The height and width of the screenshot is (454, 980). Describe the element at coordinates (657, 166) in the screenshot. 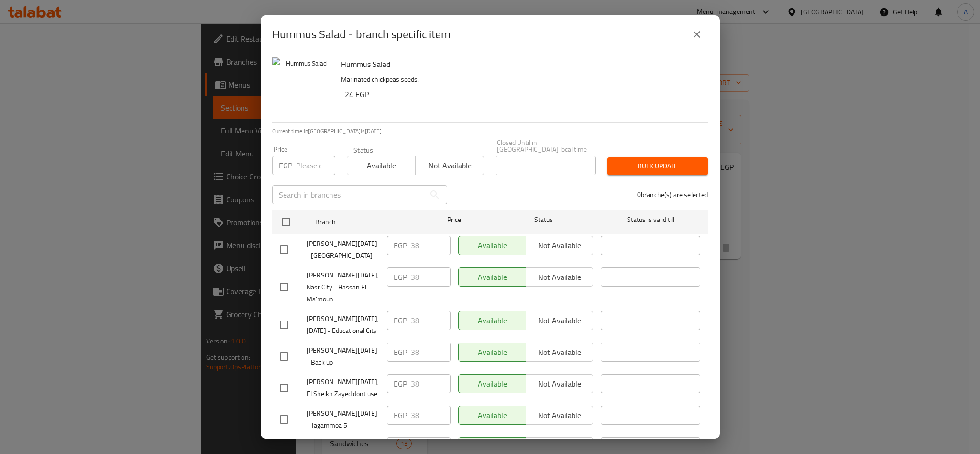

I see `span: Bulk update` at that location.